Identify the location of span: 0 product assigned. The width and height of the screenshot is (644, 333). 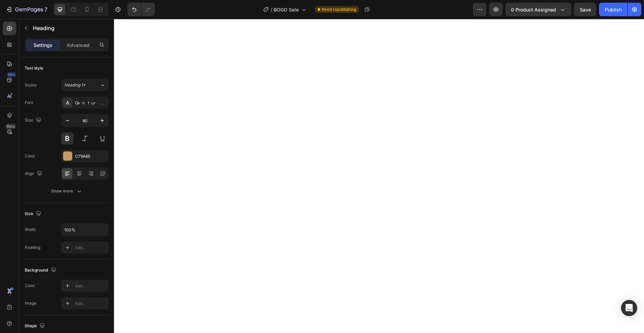
(533, 9).